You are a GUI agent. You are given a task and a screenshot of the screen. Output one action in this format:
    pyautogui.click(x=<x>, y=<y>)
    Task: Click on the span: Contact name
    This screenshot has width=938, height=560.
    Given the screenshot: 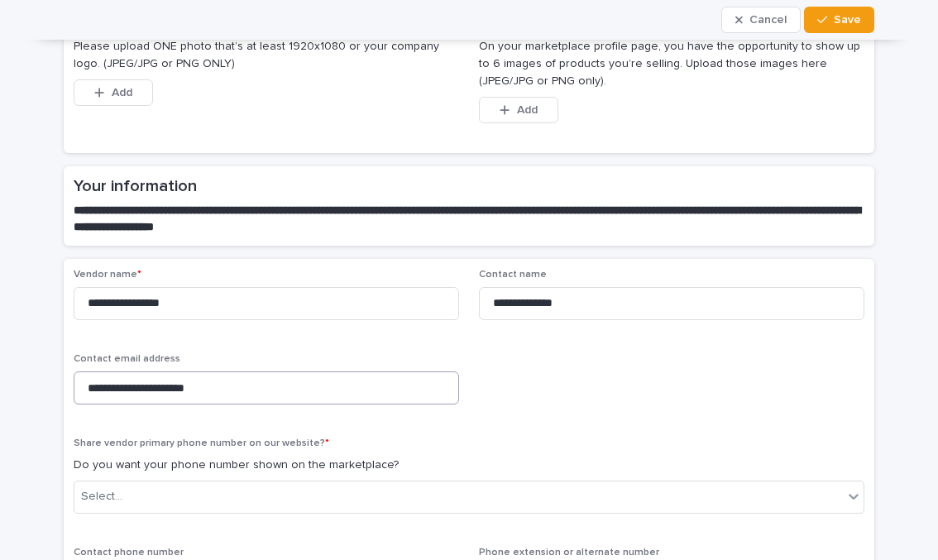 What is the action you would take?
    pyautogui.click(x=513, y=274)
    